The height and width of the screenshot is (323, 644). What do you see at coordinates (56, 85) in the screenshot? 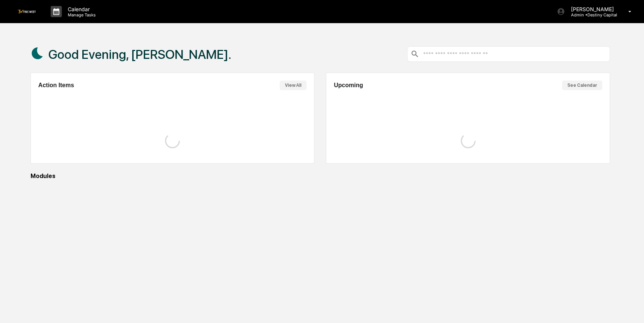
I see `h2: Action Items` at bounding box center [56, 85].